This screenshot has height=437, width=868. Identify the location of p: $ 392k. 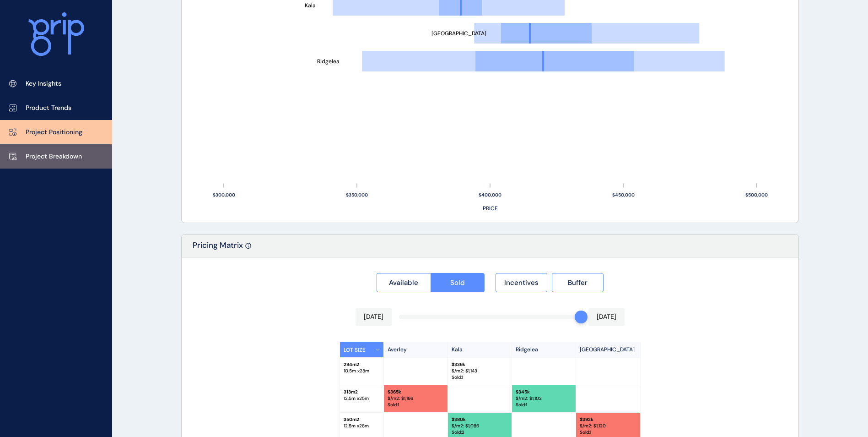
(608, 419).